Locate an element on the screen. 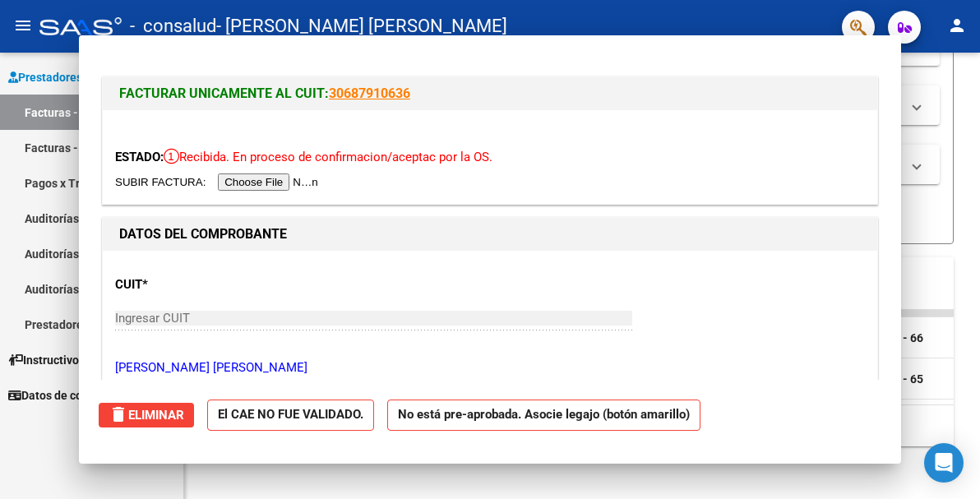 The width and height of the screenshot is (980, 499). span: Recibida. En proceso de confirmacion/aceptac por la OS. is located at coordinates (328, 157).